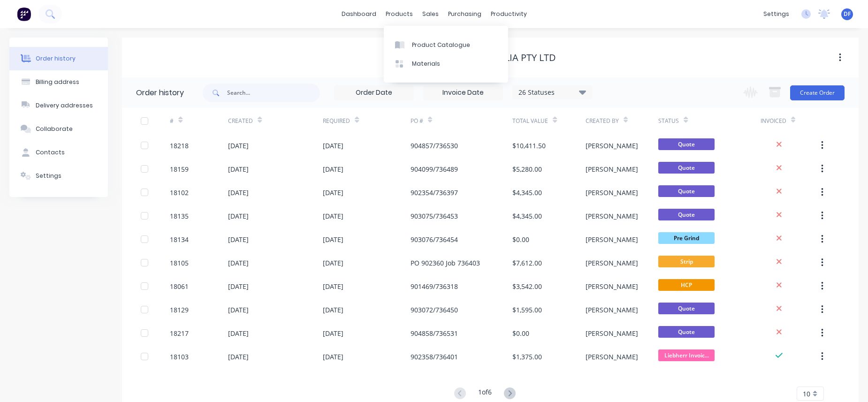  Describe the element at coordinates (417, 121) in the screenshot. I see `div: PO #` at that location.